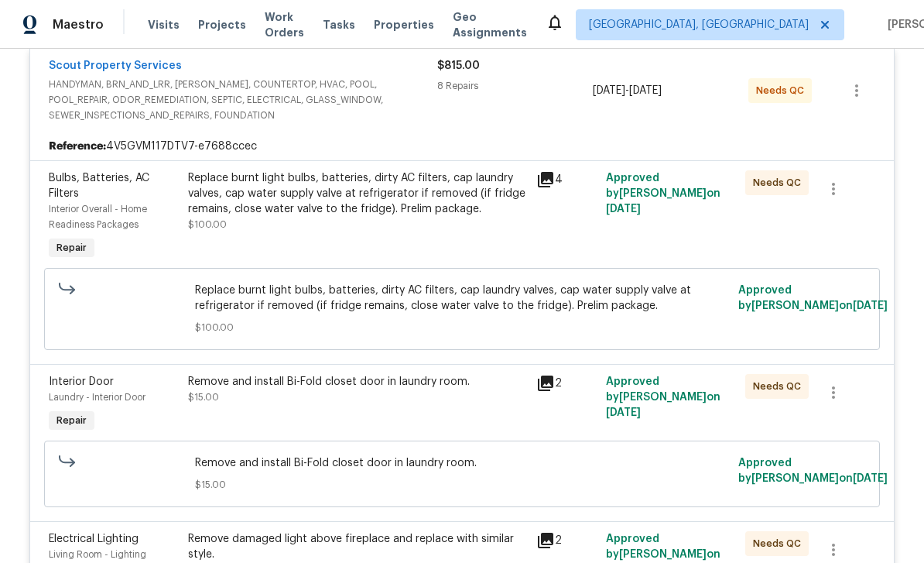 This screenshot has height=563, width=924. What do you see at coordinates (97, 554) in the screenshot?
I see `span: Living Room - Lighting` at bounding box center [97, 554].